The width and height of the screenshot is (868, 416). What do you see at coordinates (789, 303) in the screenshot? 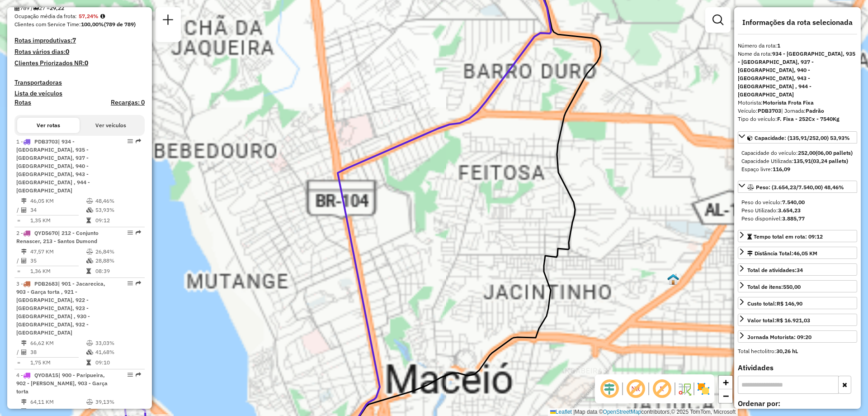
I see `strong: R$ 146,90` at bounding box center [789, 303].